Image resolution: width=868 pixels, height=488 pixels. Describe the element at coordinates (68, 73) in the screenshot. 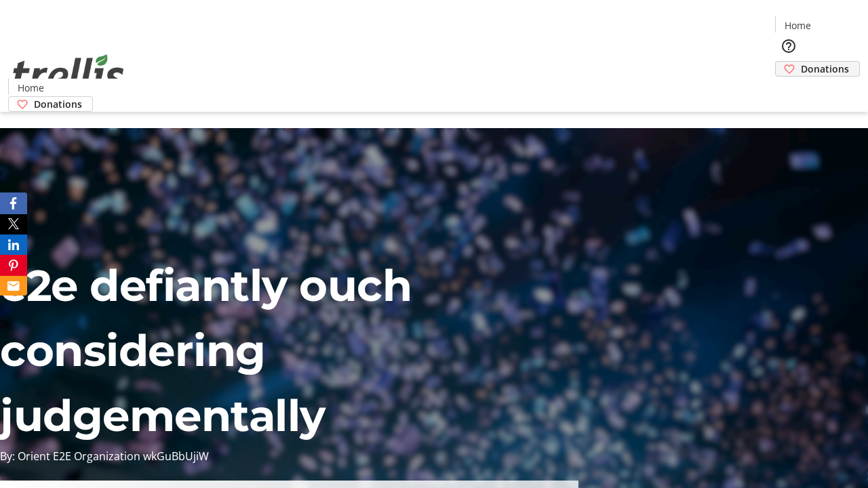

I see `img: Orient E2E Organization wkGuBbUjiW's Logo` at that location.